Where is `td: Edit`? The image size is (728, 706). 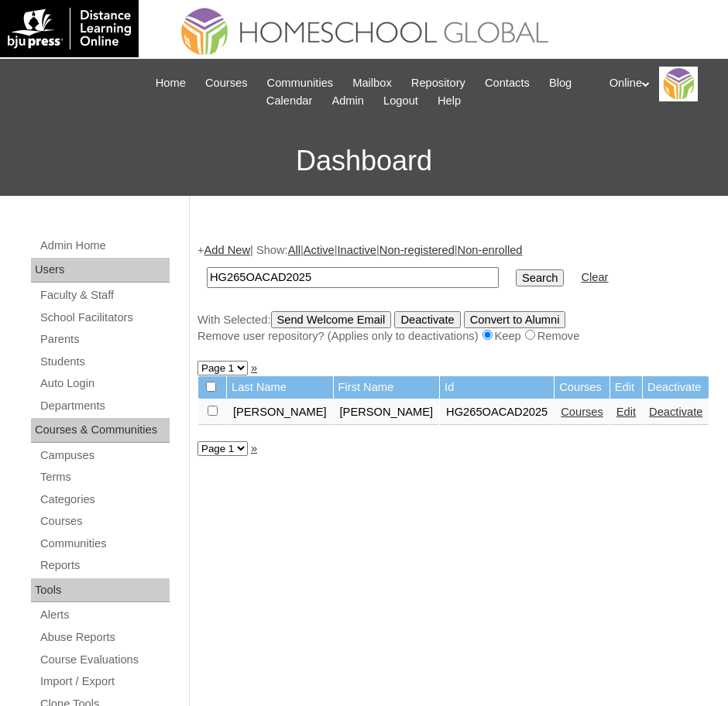 td: Edit is located at coordinates (626, 387).